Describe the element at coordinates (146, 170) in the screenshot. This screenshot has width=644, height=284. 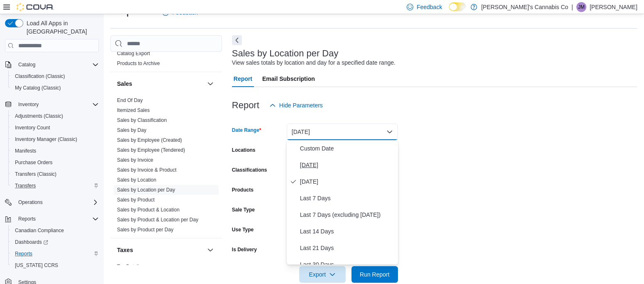
I see `a: Sales by Invoice & Product` at that location.